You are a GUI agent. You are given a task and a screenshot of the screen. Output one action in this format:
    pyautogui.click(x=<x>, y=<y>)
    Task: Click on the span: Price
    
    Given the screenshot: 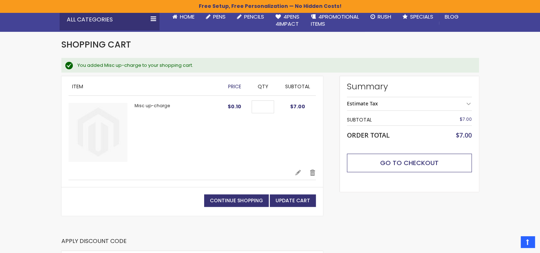 What is the action you would take?
    pyautogui.click(x=234, y=86)
    